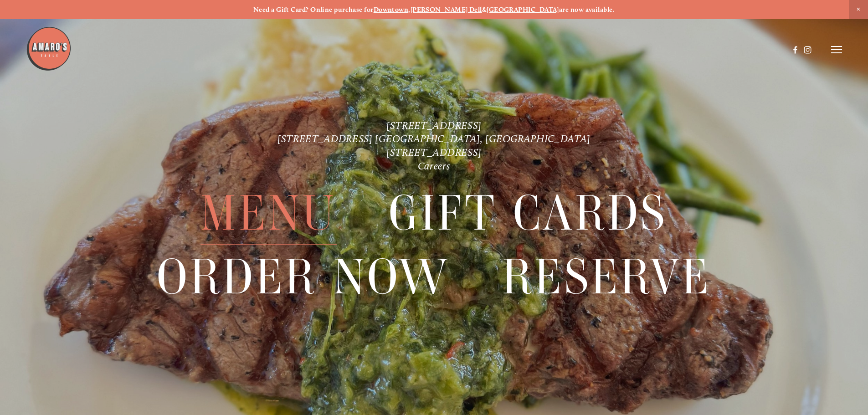  I want to click on span: Gift Cards, so click(529, 214).